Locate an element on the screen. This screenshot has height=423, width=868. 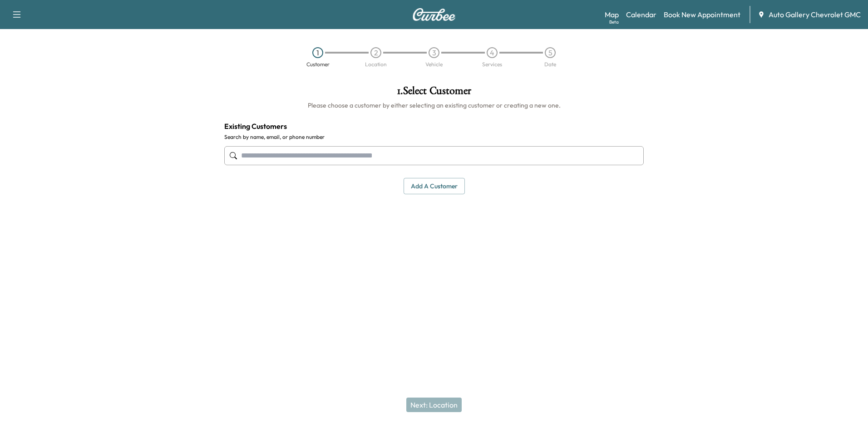
a: MapBeta is located at coordinates (611, 14).